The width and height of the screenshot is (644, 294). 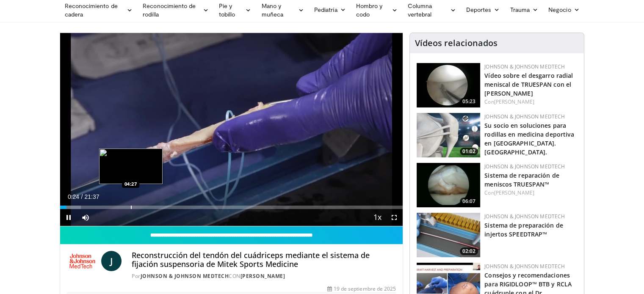 I want to click on font: Mano y muñeca, so click(x=272, y=10).